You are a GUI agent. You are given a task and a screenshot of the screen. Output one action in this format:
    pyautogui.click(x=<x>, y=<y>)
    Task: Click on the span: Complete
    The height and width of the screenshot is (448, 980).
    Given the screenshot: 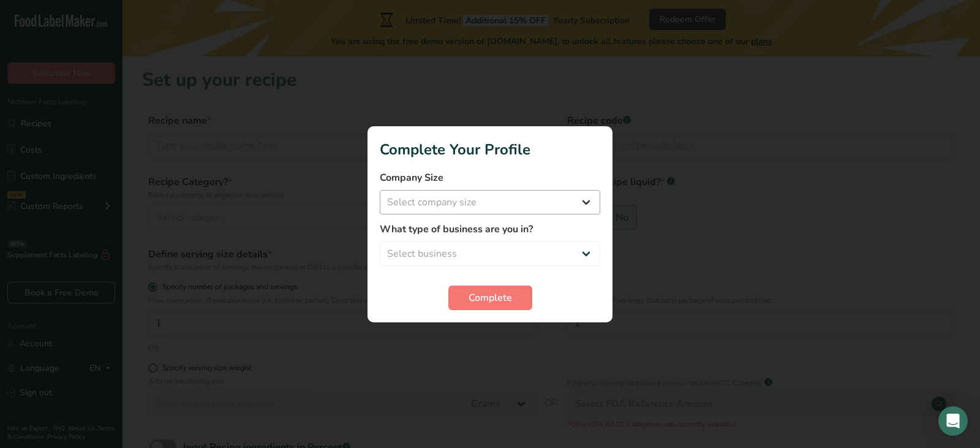 What is the action you would take?
    pyautogui.click(x=490, y=298)
    